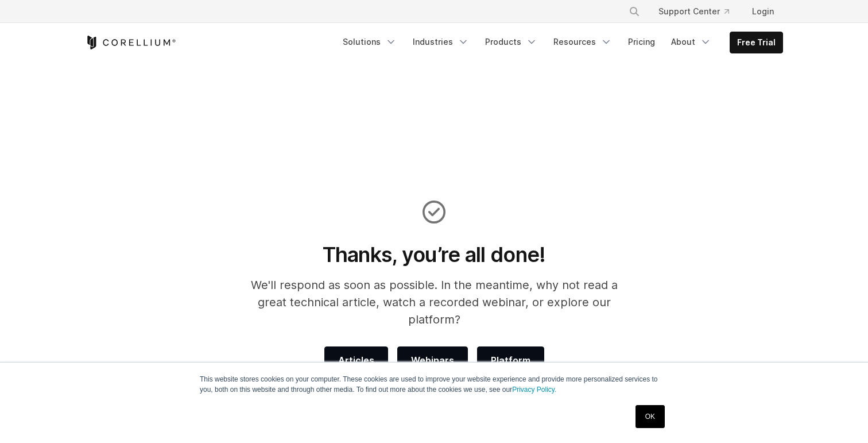 Image resolution: width=868 pixels, height=443 pixels. What do you see at coordinates (756, 43) in the screenshot?
I see `a: Free Trial` at bounding box center [756, 43].